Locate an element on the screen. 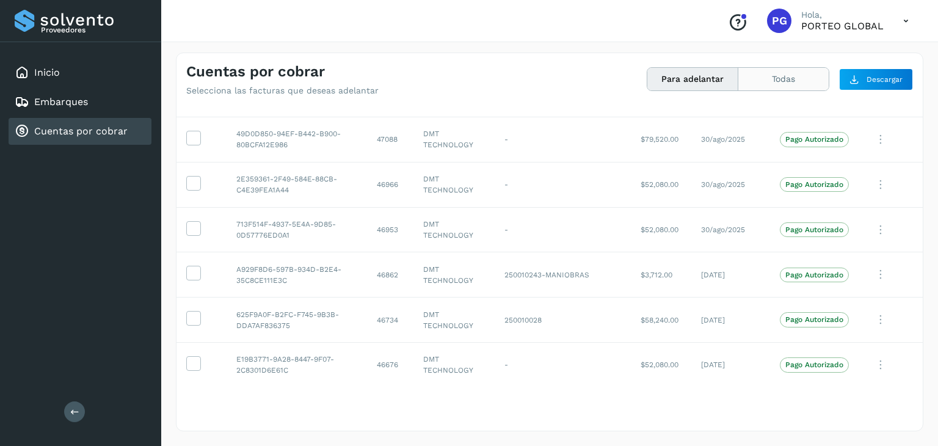  div: Cuentas por cobrar is located at coordinates (80, 131).